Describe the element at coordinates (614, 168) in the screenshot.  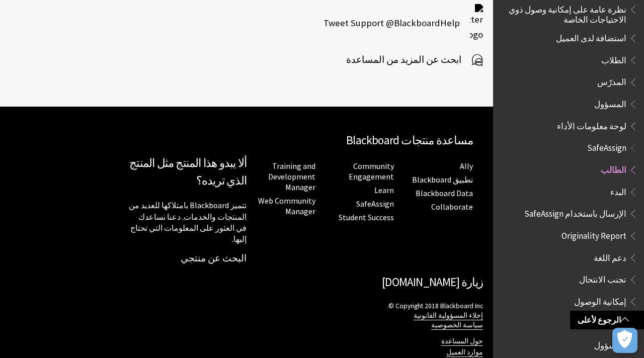
I see `span: الطالب` at that location.